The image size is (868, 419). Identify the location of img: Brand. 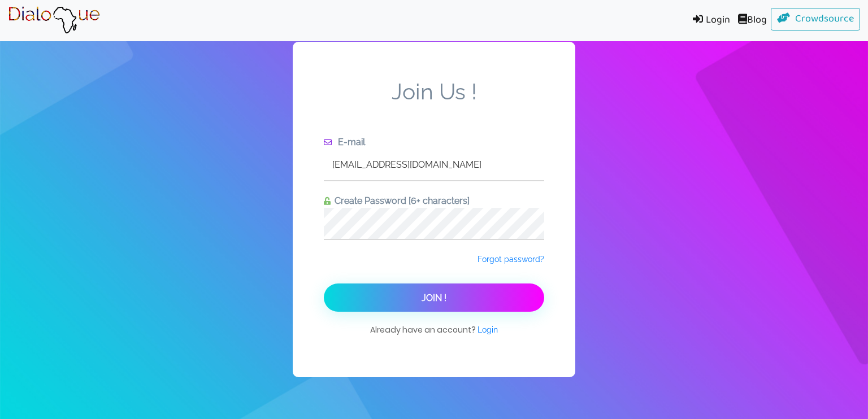
(53, 20).